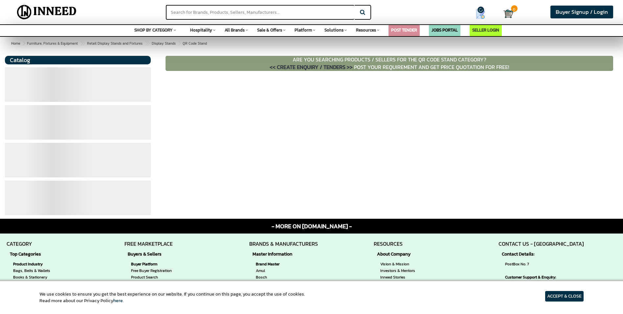 The image size is (623, 314). Describe the element at coordinates (47, 12) in the screenshot. I see `img: Inneed.Market` at that location.